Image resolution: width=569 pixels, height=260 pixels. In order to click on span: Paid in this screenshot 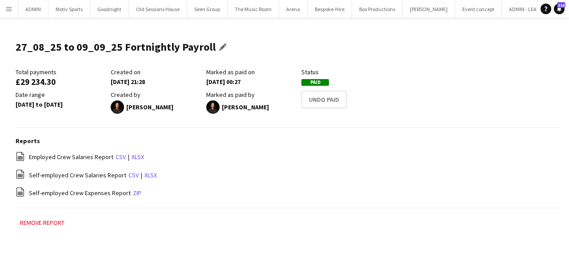, I will do `click(315, 82)`.